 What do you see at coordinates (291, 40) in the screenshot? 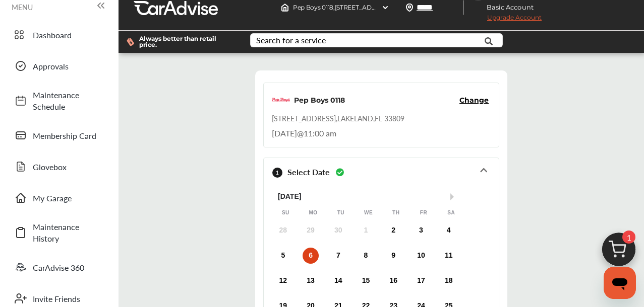
I see `div: Search for a service` at bounding box center [291, 40].